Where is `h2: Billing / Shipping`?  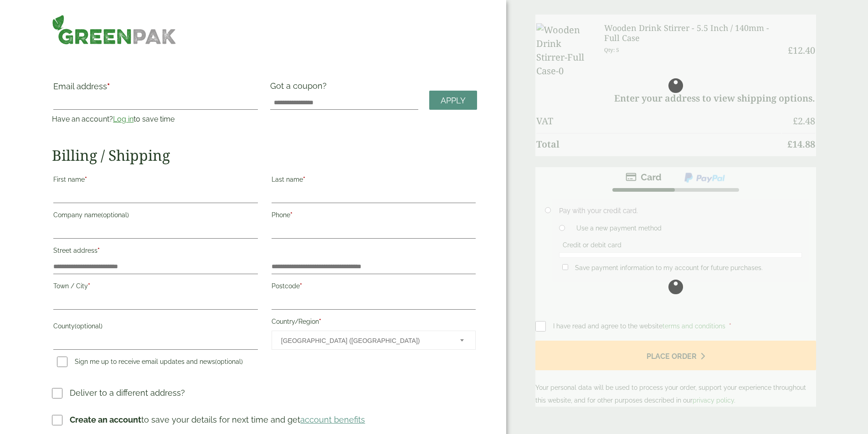 h2: Billing / Shipping is located at coordinates (264, 156).